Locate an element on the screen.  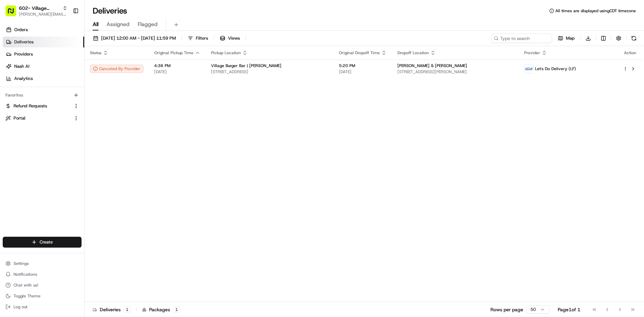
span: Map is located at coordinates (570, 39).